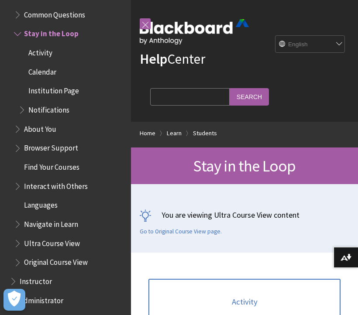 This screenshot has height=315, width=358. What do you see at coordinates (174, 133) in the screenshot?
I see `a: Learn` at bounding box center [174, 133].